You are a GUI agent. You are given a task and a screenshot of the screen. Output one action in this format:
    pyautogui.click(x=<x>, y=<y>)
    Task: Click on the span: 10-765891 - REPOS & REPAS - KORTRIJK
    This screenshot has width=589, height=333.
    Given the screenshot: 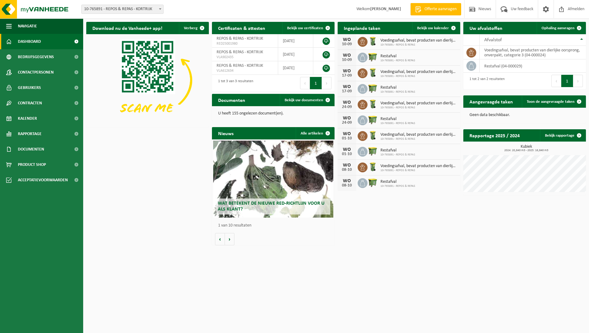 What is the action you would take?
    pyautogui.click(x=122, y=9)
    